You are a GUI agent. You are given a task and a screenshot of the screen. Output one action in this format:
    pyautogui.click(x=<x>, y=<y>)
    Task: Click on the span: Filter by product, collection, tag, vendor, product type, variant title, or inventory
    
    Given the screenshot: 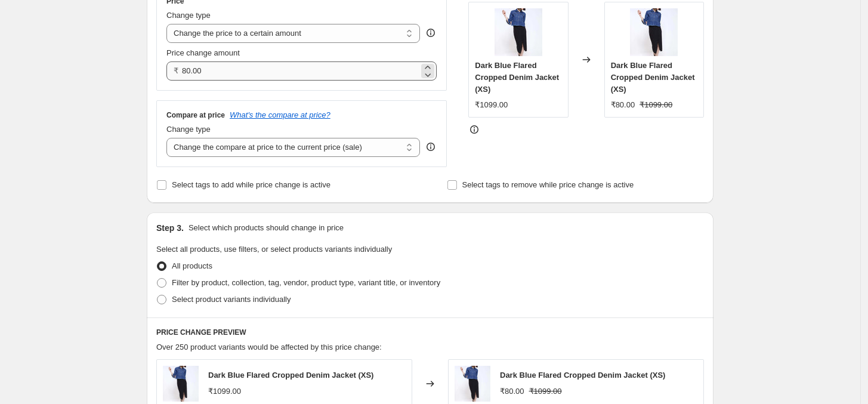 What is the action you would take?
    pyautogui.click(x=306, y=282)
    